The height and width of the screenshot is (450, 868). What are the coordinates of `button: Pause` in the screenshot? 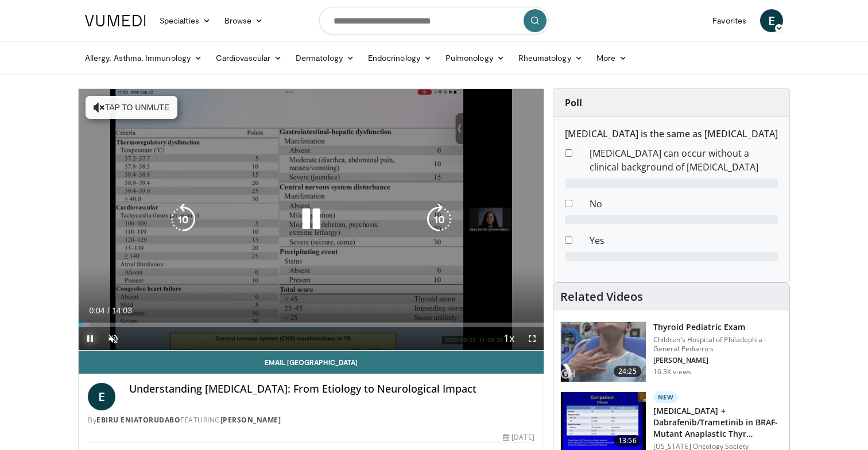 It's located at (90, 338).